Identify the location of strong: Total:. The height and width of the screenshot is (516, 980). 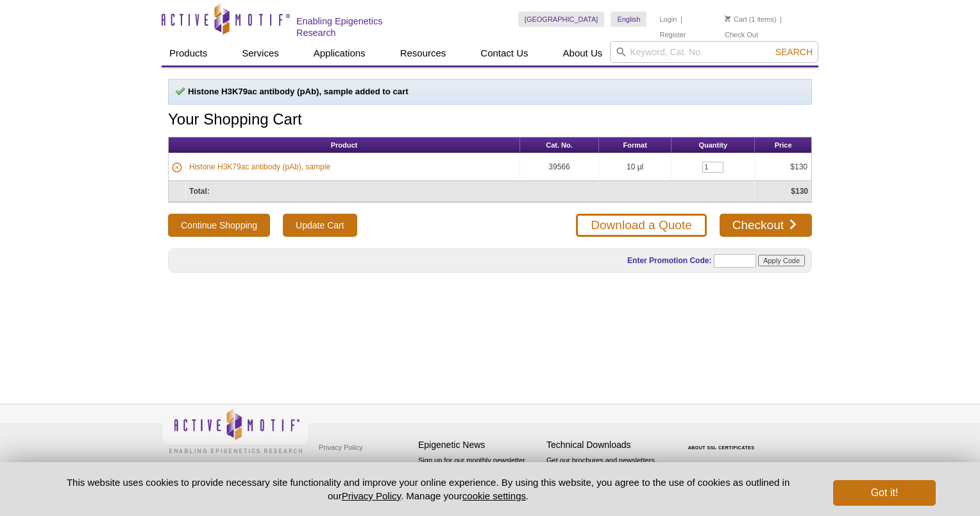
(199, 191).